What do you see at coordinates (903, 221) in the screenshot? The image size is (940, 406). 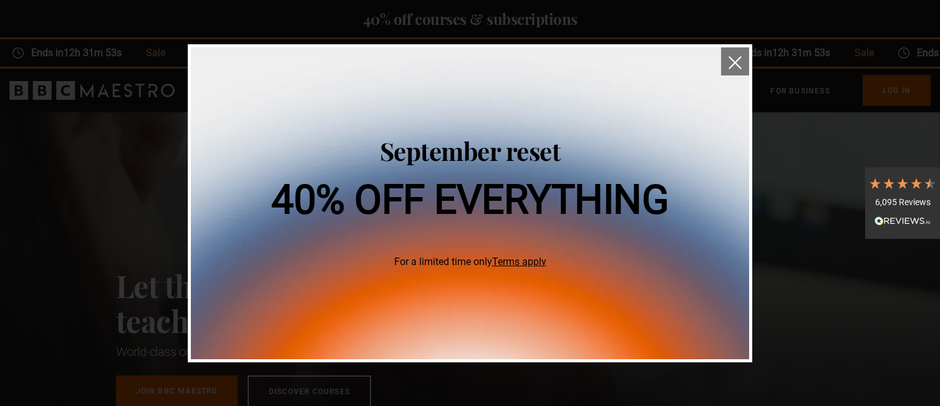 I see `div: REVIEWS.io` at bounding box center [903, 221].